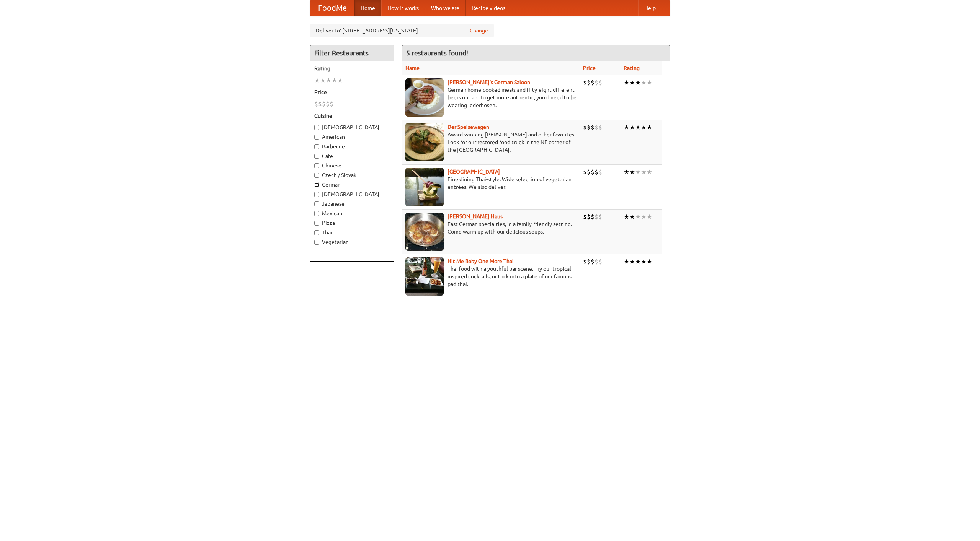 The image size is (980, 541). I want to click on p: German home-cooked meals and fifty-eight different beers on tap. To get more authentic, you'd nee..., so click(491, 98).